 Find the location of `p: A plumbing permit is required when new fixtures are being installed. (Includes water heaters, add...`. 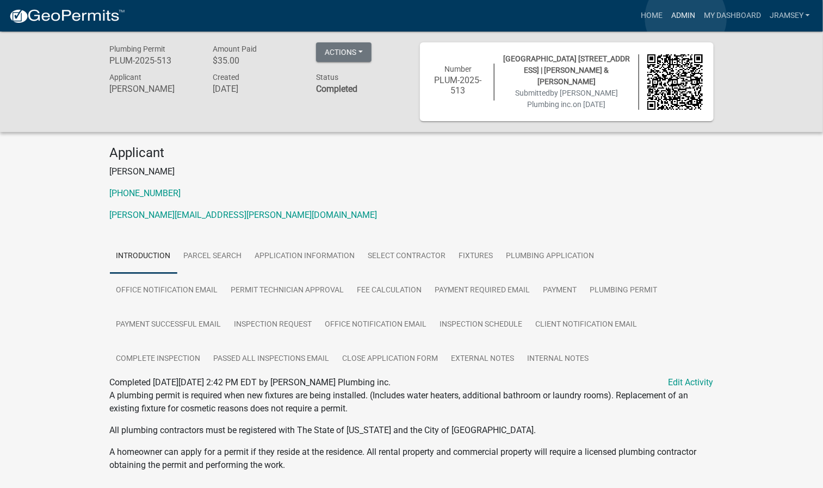

p: A plumbing permit is required when new fixtures are being installed. (Includes water heaters, add... is located at coordinates (412, 403).